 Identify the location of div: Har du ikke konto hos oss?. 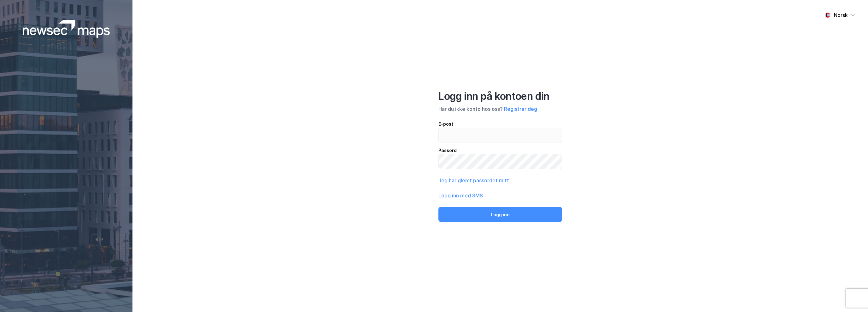
(501, 109).